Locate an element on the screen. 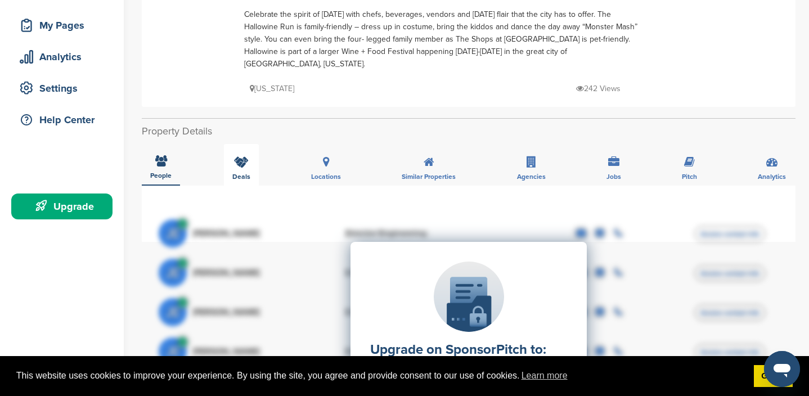  div: Upgrade is located at coordinates (65, 206).